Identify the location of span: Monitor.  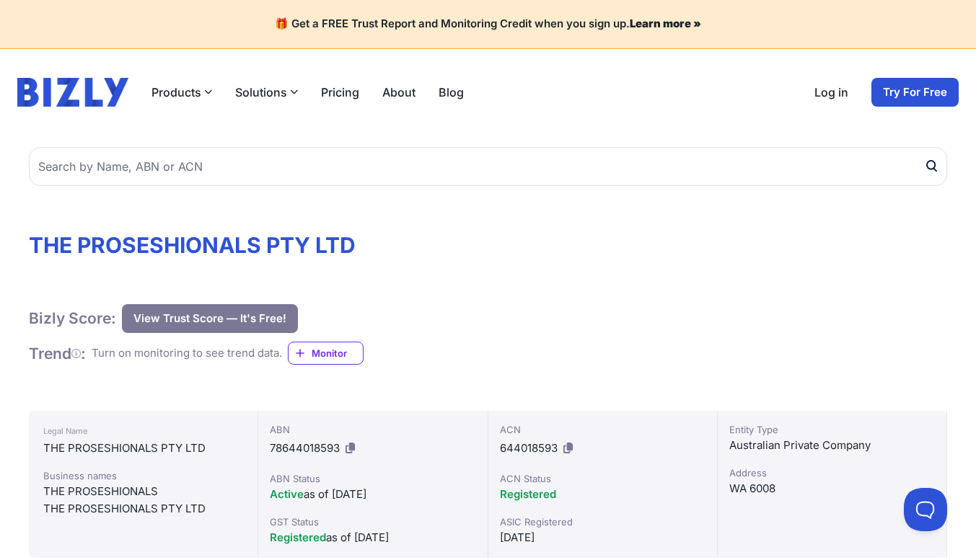
(337, 353).